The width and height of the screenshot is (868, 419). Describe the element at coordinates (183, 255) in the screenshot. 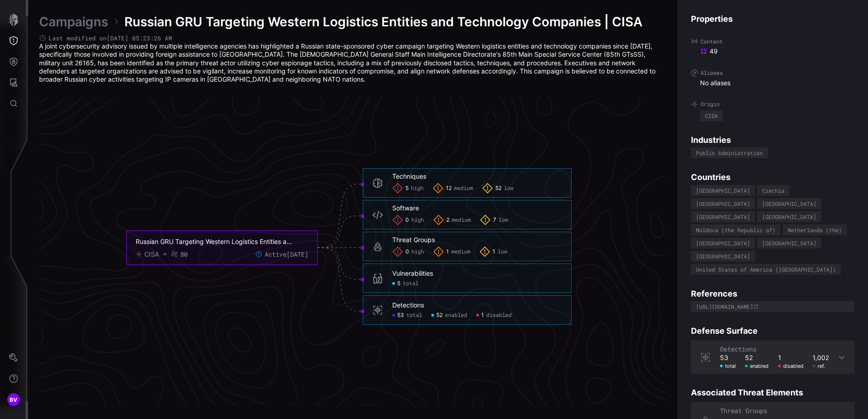

I see `div: 80` at that location.